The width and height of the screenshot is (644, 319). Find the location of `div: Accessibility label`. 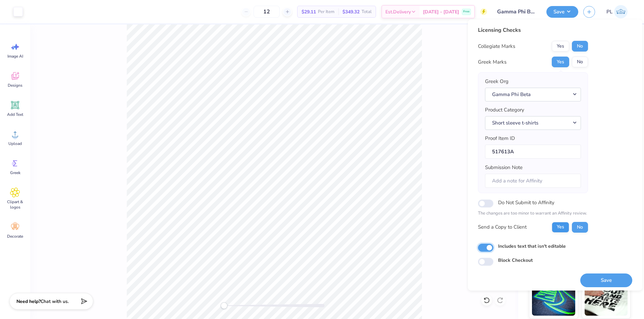

div: Accessibility label is located at coordinates (224, 306).